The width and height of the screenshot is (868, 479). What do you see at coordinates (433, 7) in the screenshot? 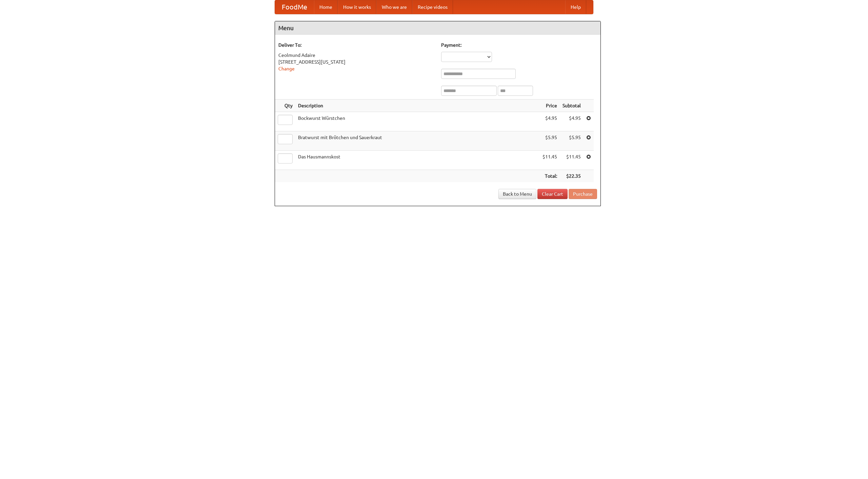
I see `a: Recipe videos` at bounding box center [433, 7].